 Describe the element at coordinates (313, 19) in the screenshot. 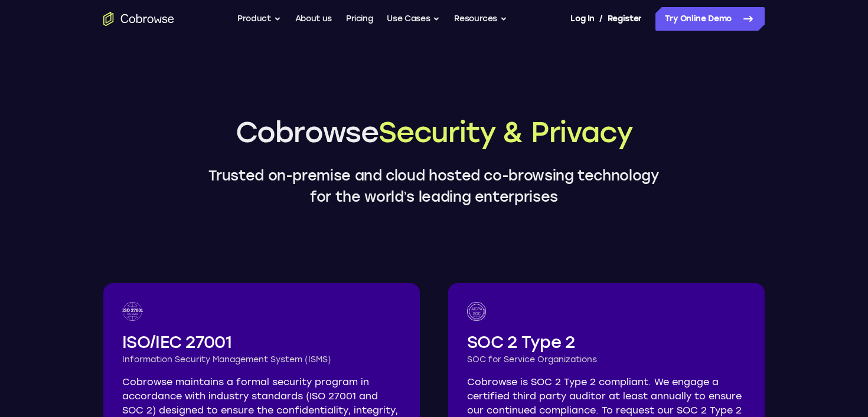

I see `a: About us` at that location.